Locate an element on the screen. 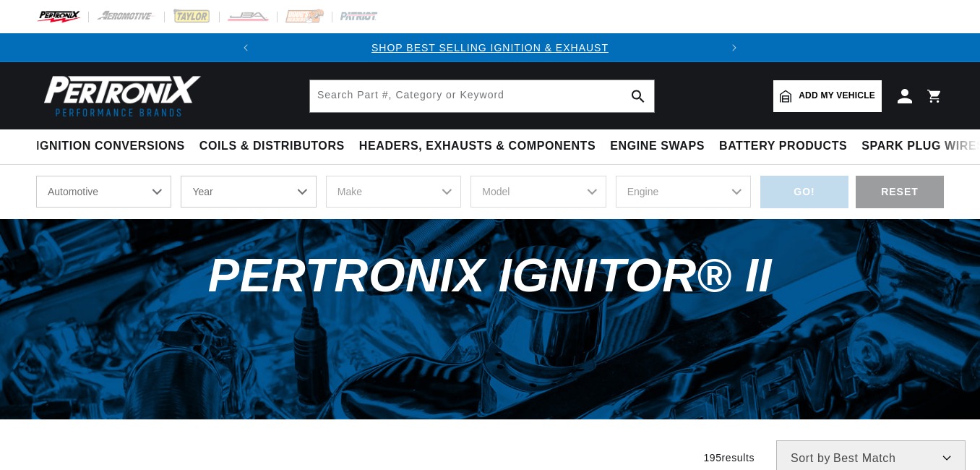 This screenshot has height=470, width=980. button: Translation missing: en.sections.announcements.next_announcement is located at coordinates (735, 47).